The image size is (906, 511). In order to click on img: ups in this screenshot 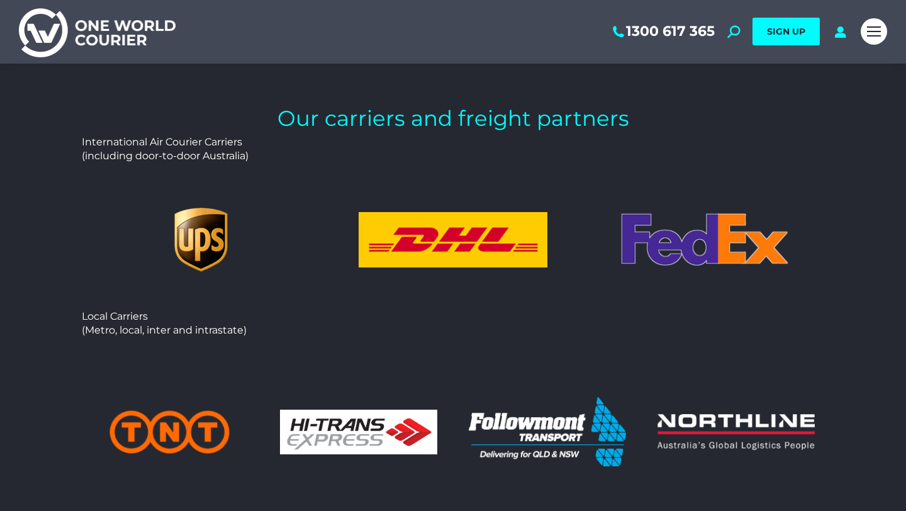, I will do `click(201, 240)`.